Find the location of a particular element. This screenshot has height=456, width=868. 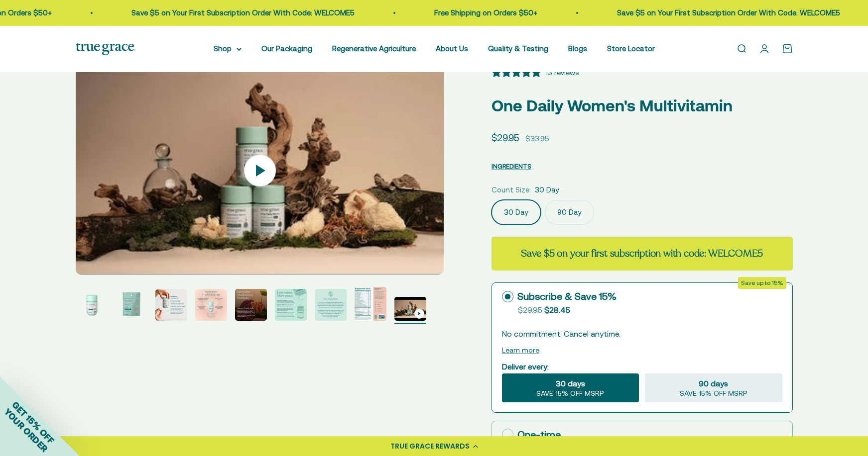

sale-price: $29.95 is located at coordinates (505, 138).